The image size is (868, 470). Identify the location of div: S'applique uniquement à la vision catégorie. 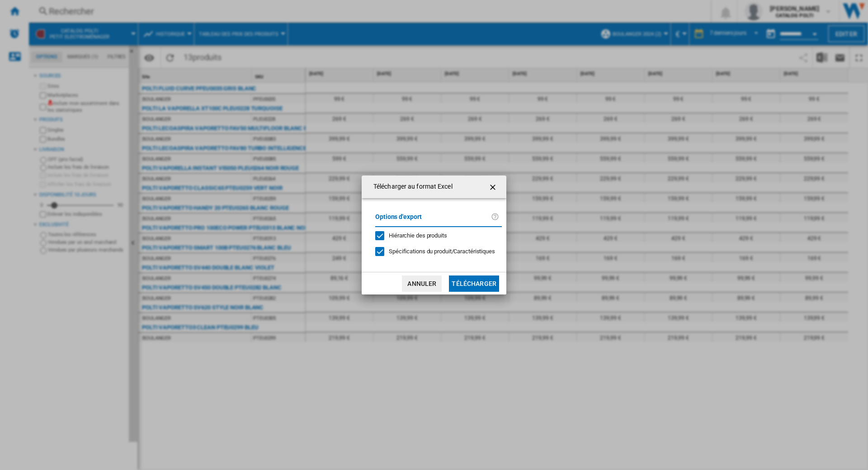
(442, 252).